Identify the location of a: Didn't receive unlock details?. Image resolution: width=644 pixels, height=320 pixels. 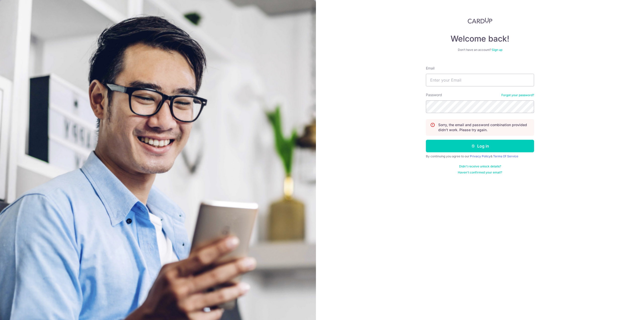
(480, 166).